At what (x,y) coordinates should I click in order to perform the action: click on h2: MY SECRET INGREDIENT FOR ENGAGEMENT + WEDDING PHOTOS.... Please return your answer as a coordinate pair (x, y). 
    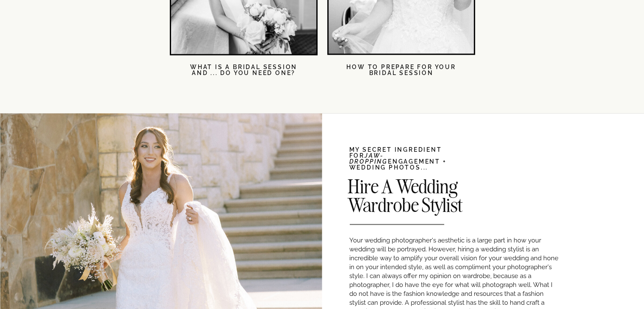
    Looking at the image, I should click on (407, 157).